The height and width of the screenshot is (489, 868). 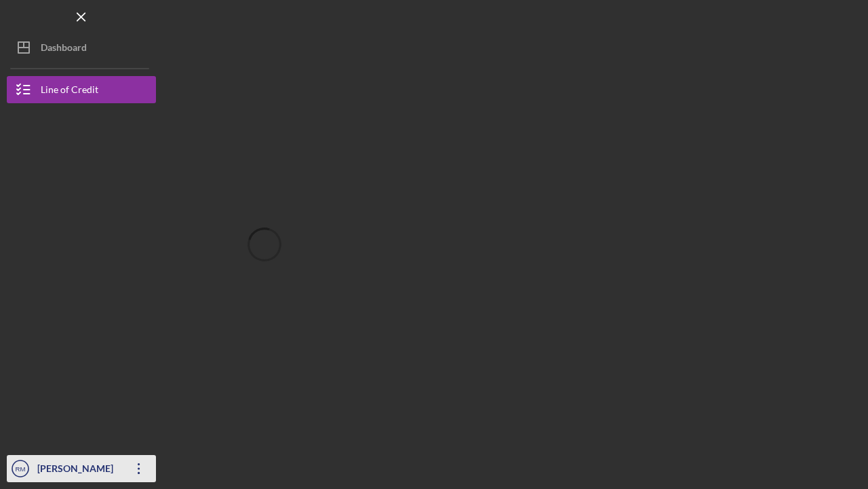 What do you see at coordinates (64, 49) in the screenshot?
I see `div: Dashboard` at bounding box center [64, 49].